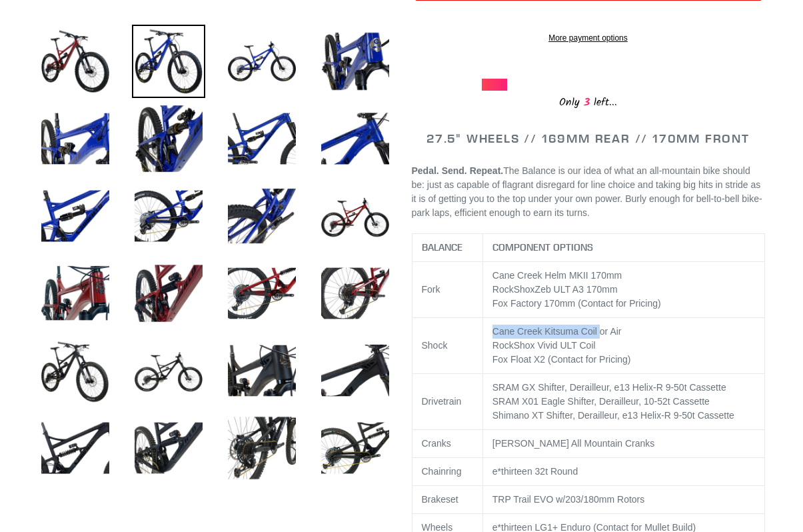 This screenshot has height=532, width=803. Describe the element at coordinates (588, 192) in the screenshot. I see `p: The Balance is our idea of what an all-mountain bike should be: just as capable of flagrant disre...` at that location.